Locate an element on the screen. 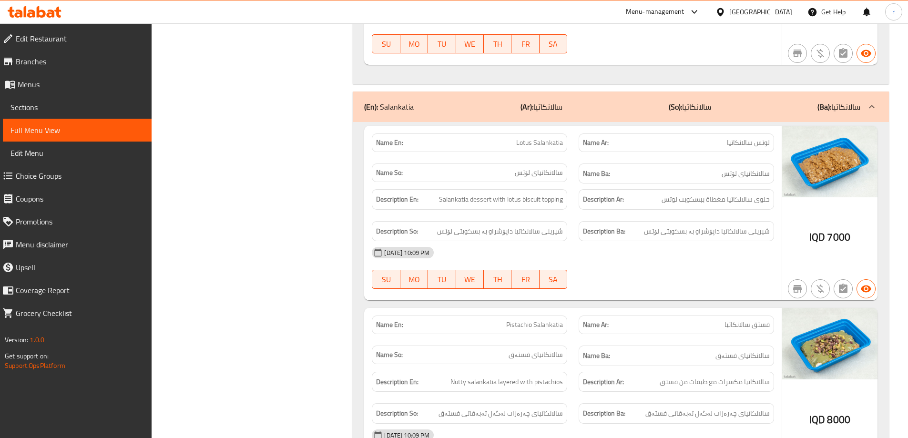  span: 1.0.0 is located at coordinates (37, 340).